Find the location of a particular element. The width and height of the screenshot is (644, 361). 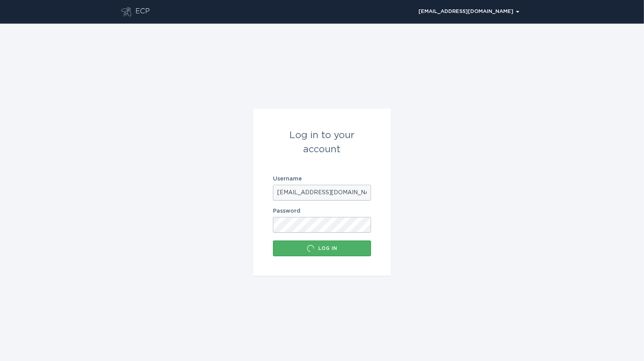

div: Popover menu is located at coordinates (469, 12).